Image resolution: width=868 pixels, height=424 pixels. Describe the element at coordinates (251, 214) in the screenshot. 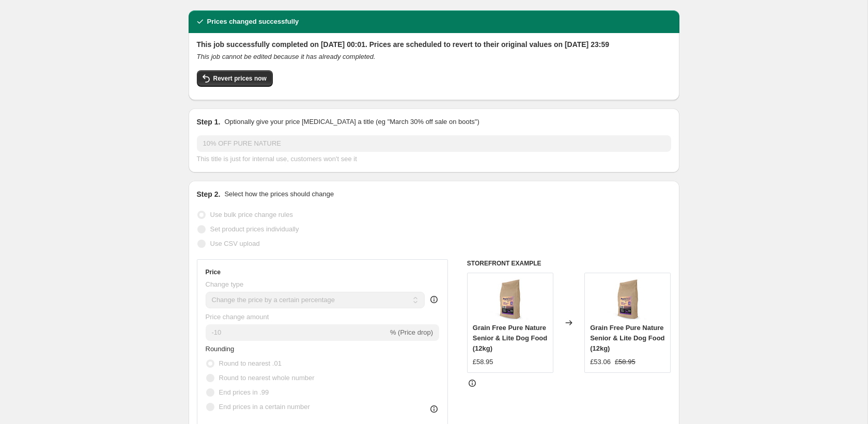

I see `span: Use bulk price change rules` at that location.